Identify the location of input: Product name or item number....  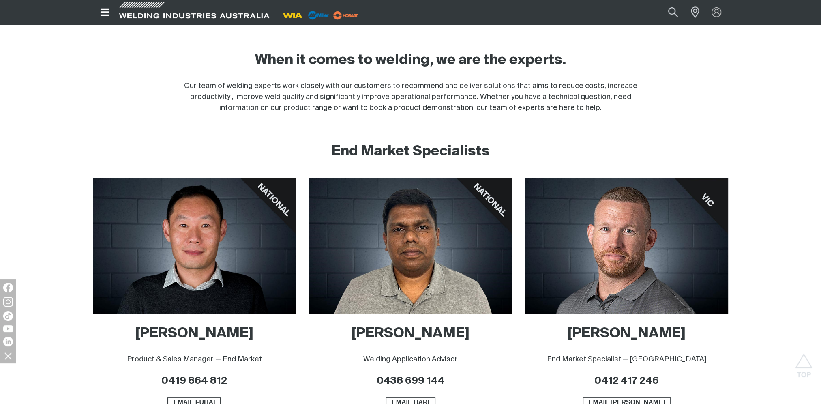
(668, 12).